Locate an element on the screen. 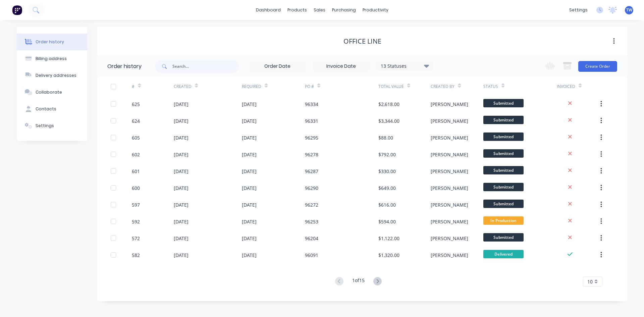 This screenshot has width=644, height=317. div: 96331 is located at coordinates (312, 120).